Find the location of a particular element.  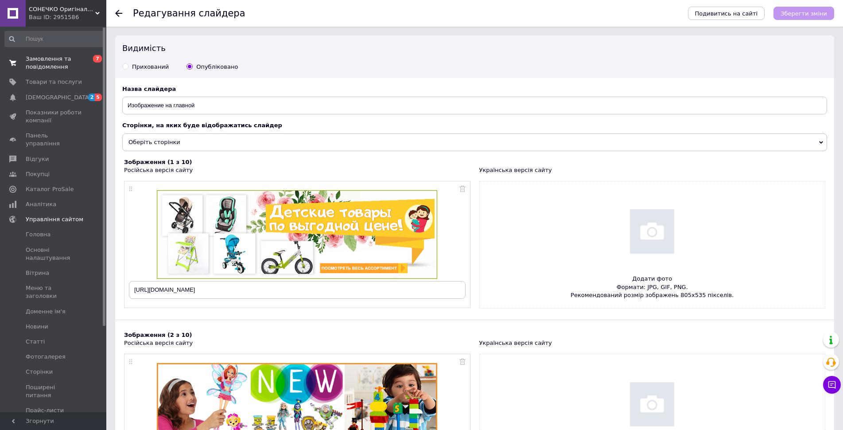

span: Назва слайдера is located at coordinates (149, 89).